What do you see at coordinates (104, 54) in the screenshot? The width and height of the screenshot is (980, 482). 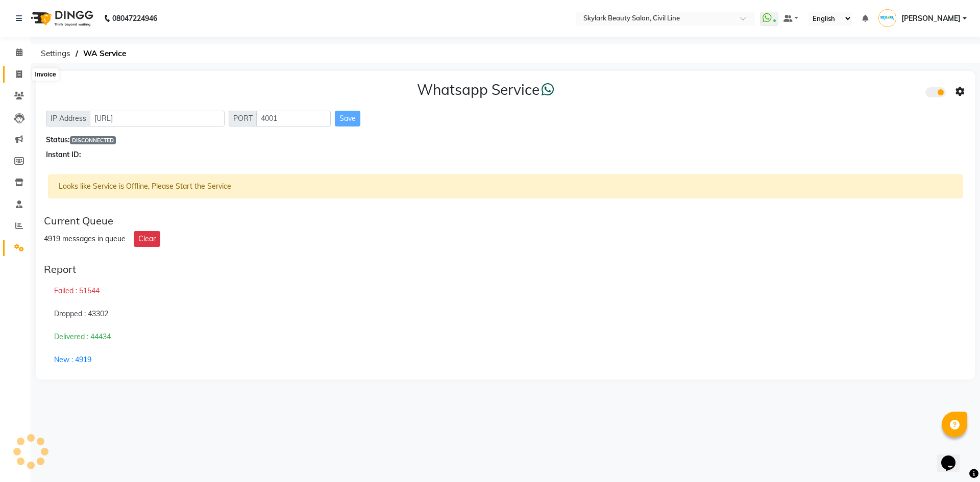 I see `span: WA Service` at bounding box center [104, 54].